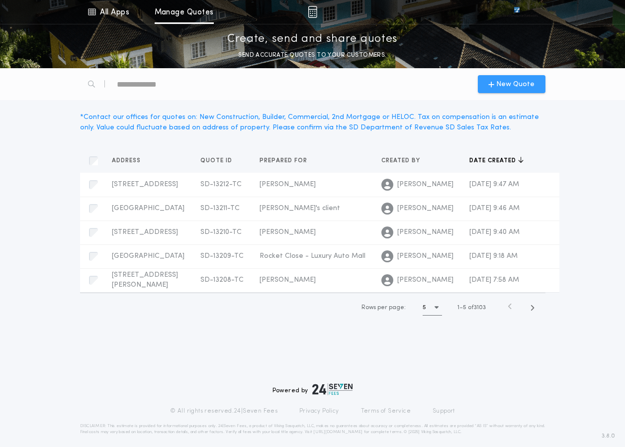 The height and width of the screenshot is (447, 625). I want to click on span: Prepared for, so click(285, 161).